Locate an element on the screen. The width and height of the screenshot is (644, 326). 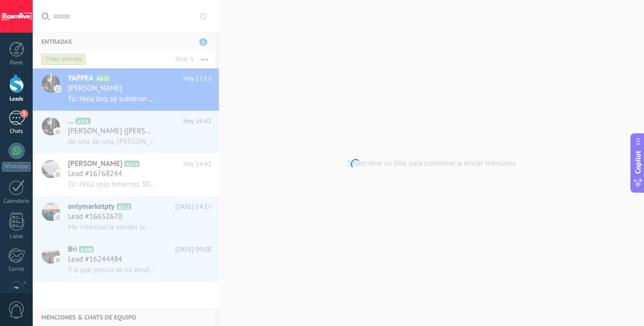
div: Calendario is located at coordinates (17, 201).